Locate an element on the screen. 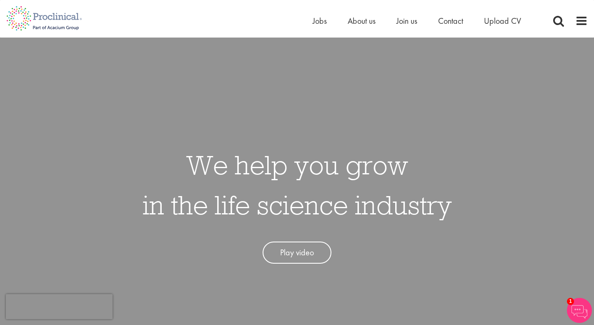 This screenshot has height=325, width=594. span: 1 is located at coordinates (570, 301).